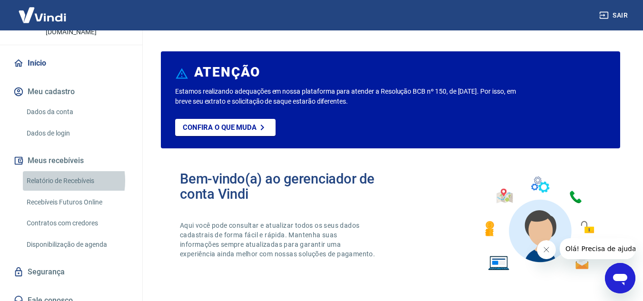 This screenshot has height=301, width=643. What do you see at coordinates (614, 15) in the screenshot?
I see `button: Sair` at bounding box center [614, 15].